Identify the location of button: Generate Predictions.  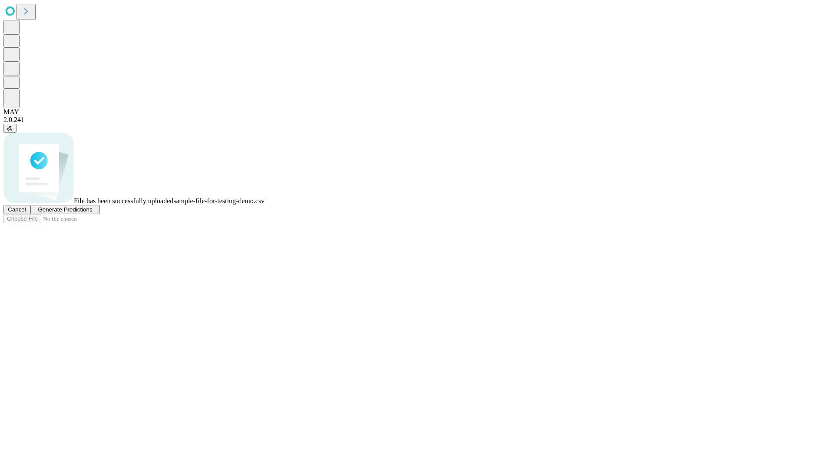
(65, 209).